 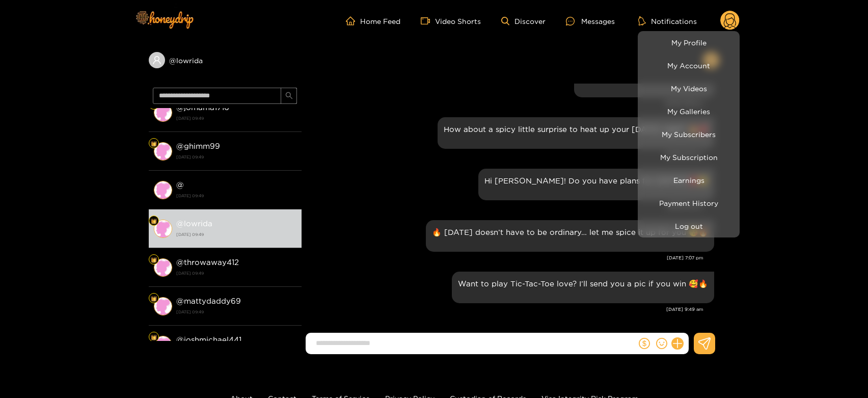 What do you see at coordinates (689, 88) in the screenshot?
I see `a: My Videos` at bounding box center [689, 88].